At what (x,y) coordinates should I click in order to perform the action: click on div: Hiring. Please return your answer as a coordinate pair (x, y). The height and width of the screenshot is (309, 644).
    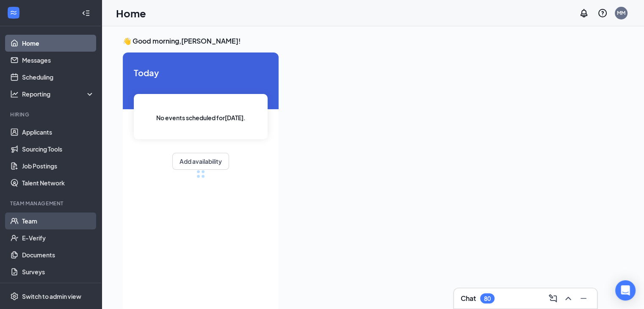
    Looking at the image, I should click on (51, 114).